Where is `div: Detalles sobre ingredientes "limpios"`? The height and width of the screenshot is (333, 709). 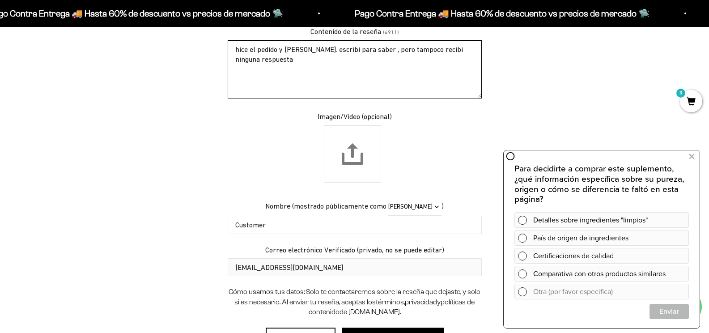
div: Detalles sobre ingredientes "limpios" is located at coordinates (98, 70).